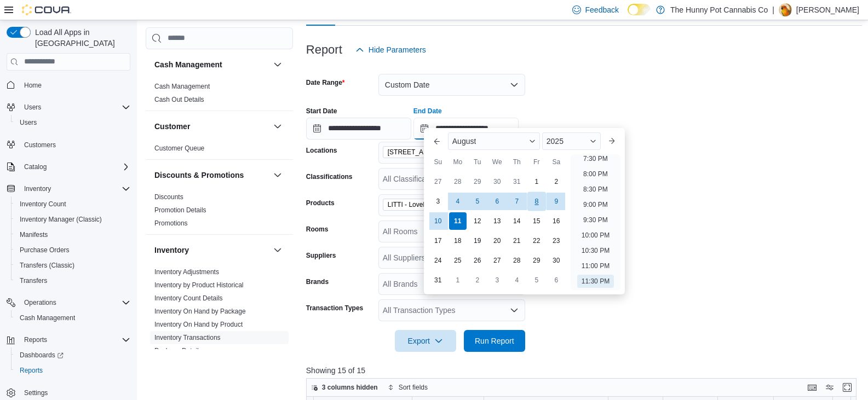  Describe the element at coordinates (28, 122) in the screenshot. I see `a: Users` at that location.